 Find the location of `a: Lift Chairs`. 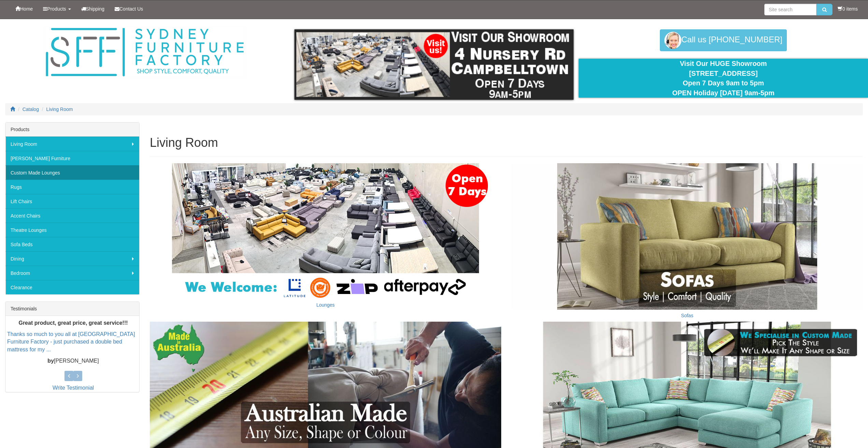

a: Lift Chairs is located at coordinates (73, 201).